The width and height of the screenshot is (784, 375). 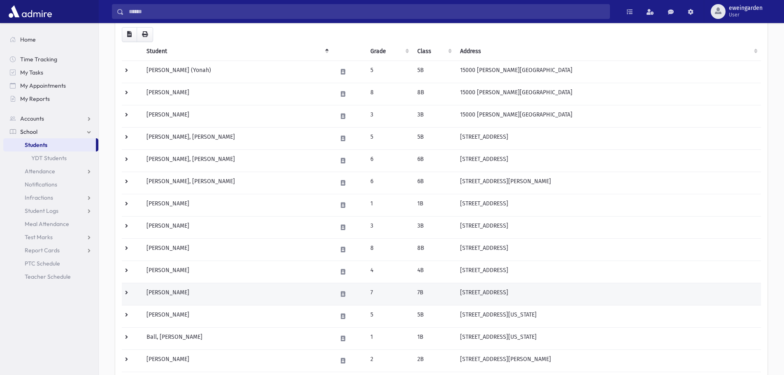 I want to click on span: Notifications, so click(x=41, y=184).